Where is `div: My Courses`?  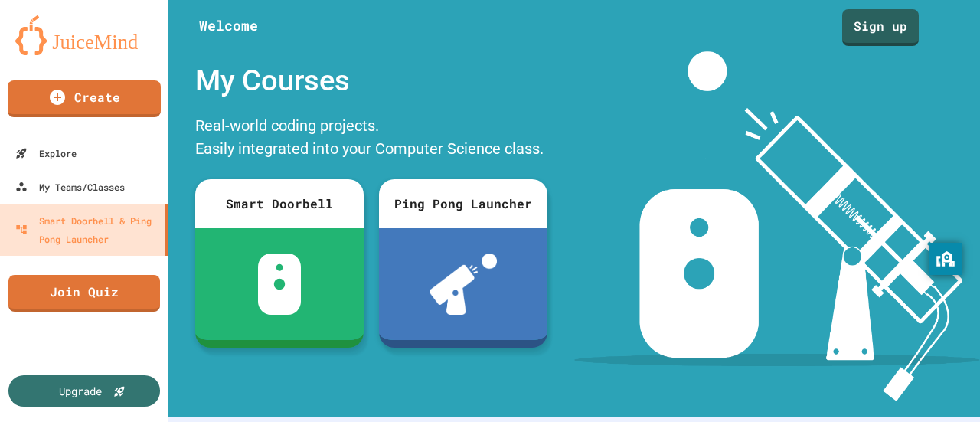
div: My Courses is located at coordinates (371, 81).